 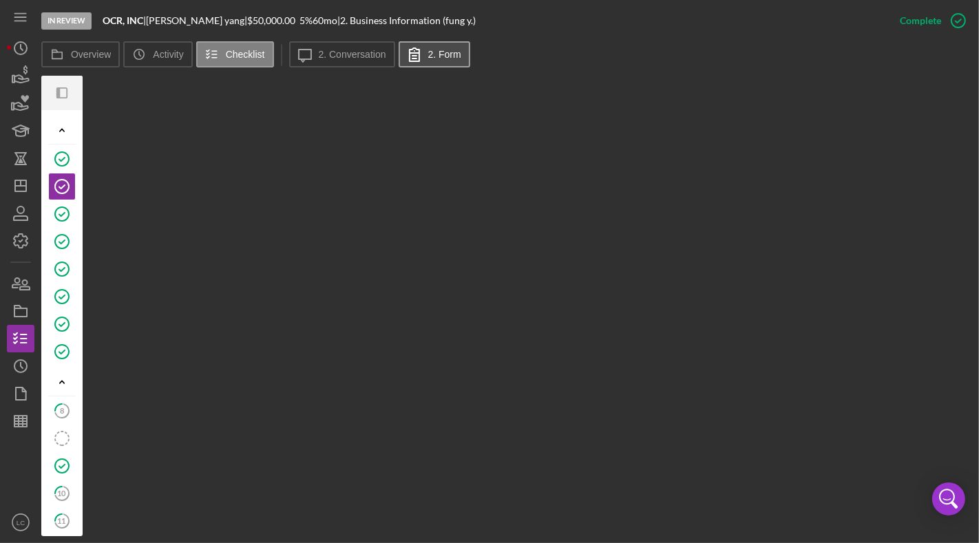 What do you see at coordinates (81, 54) in the screenshot?
I see `button: Overview` at bounding box center [81, 54].